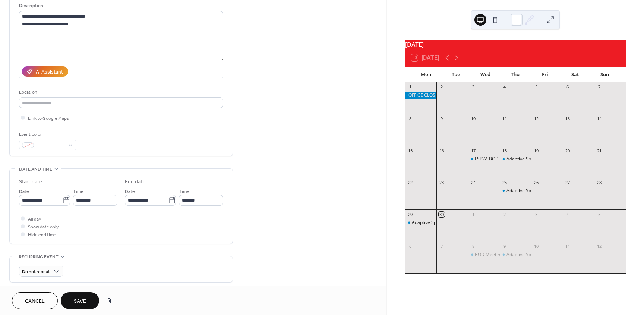  Describe the element at coordinates (441, 214) in the screenshot. I see `div: 30` at that location.